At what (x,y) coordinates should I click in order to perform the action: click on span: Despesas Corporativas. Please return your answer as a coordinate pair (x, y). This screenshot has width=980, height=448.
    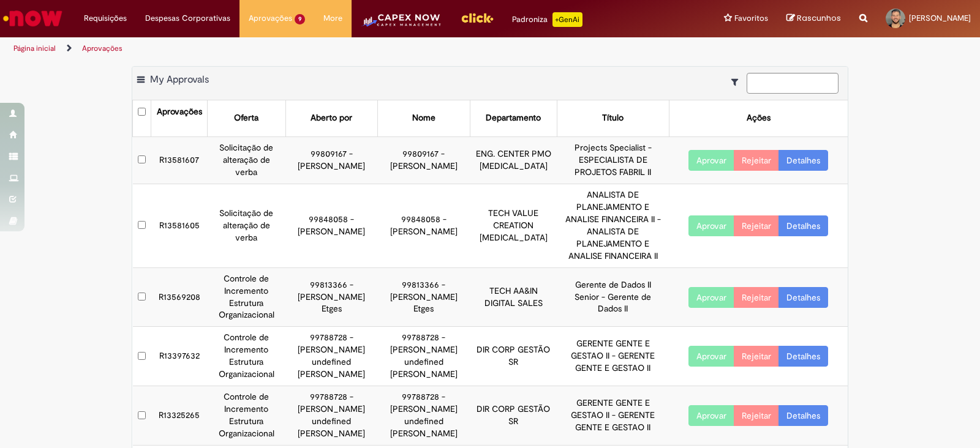
    Looking at the image, I should click on (188, 18).